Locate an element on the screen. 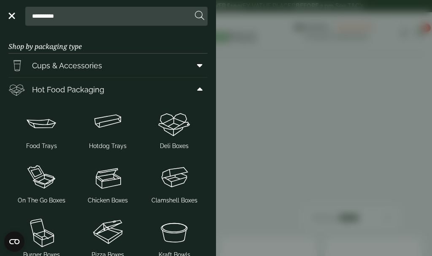 The width and height of the screenshot is (432, 256). a: Hot Food Packaging is located at coordinates (108, 89).